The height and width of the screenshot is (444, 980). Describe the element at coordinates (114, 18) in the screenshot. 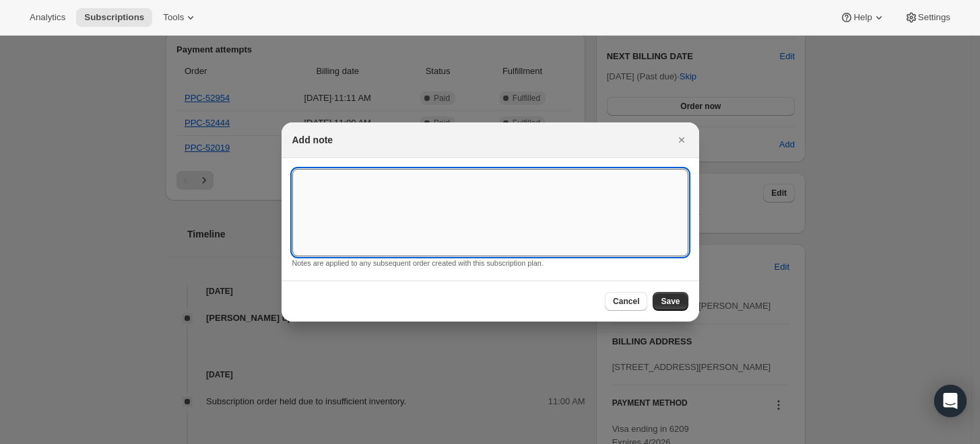

I see `button: Subscriptions` at that location.